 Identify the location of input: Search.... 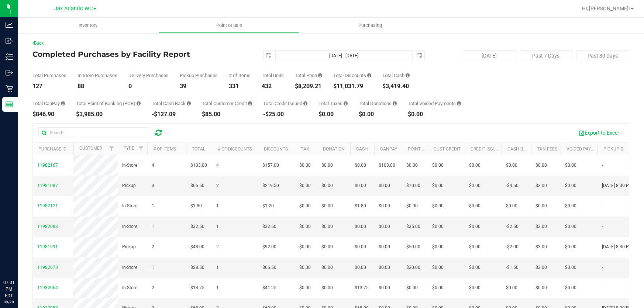
(94, 133).